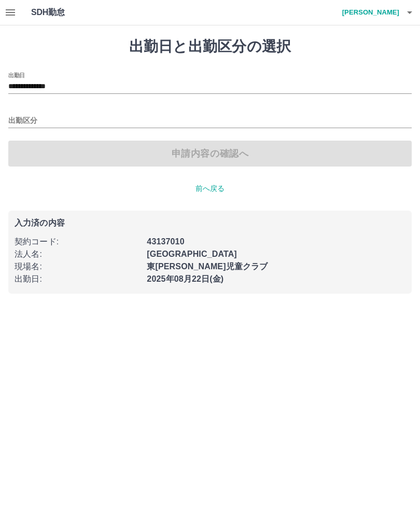 The width and height of the screenshot is (420, 524). Describe the element at coordinates (77, 279) in the screenshot. I see `p: 出勤日 :` at that location.